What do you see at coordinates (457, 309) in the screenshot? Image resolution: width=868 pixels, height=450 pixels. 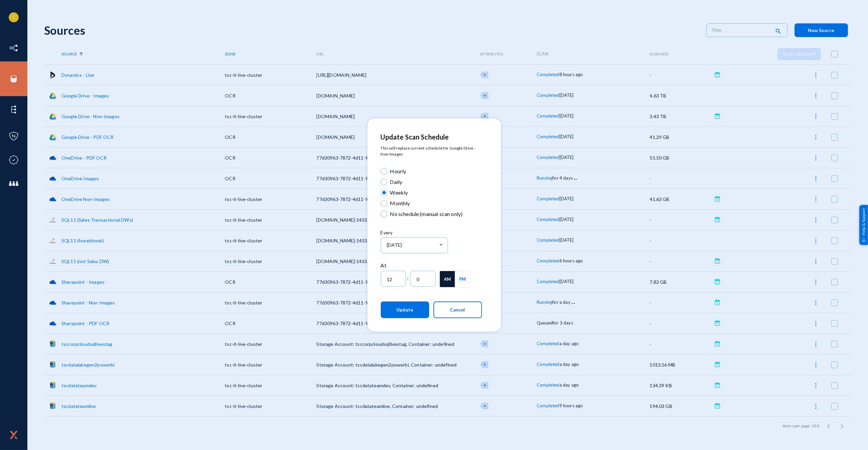 I see `span: Cancel` at bounding box center [457, 309].